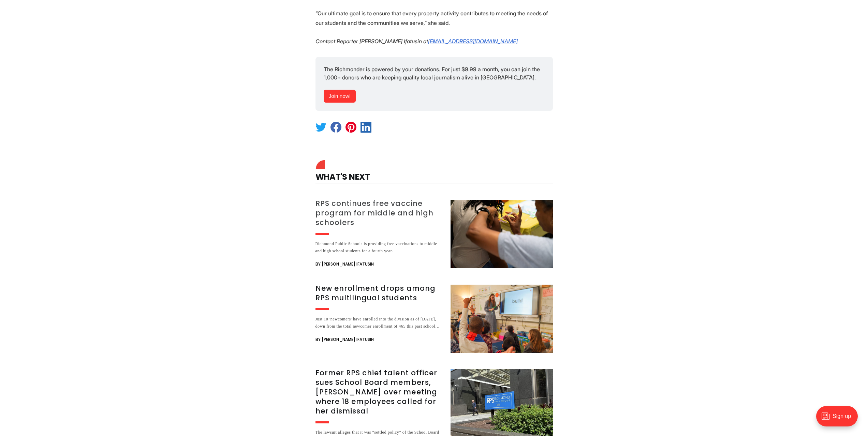 This screenshot has width=868, height=436. I want to click on h3: New enrollment drops among RPS multilingual students, so click(379, 293).